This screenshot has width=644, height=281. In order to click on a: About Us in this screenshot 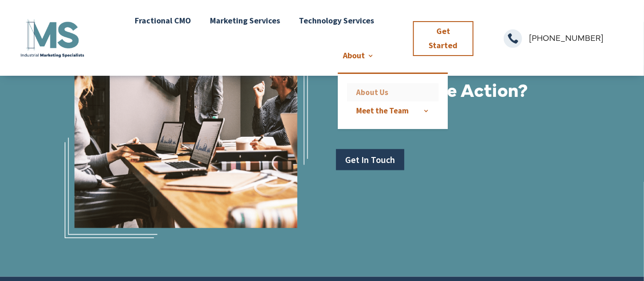, I will do `click(393, 92)`.